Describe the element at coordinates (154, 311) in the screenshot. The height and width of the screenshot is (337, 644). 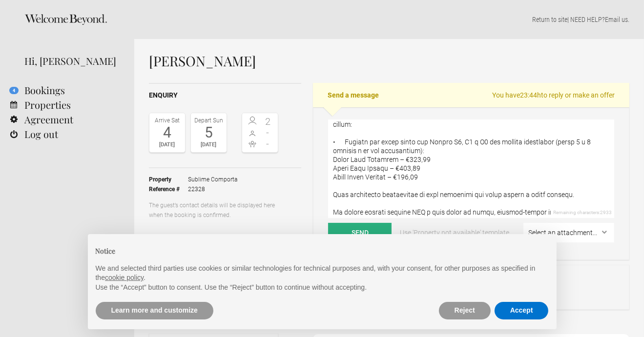
I see `button: Learn more and customize` at that location.